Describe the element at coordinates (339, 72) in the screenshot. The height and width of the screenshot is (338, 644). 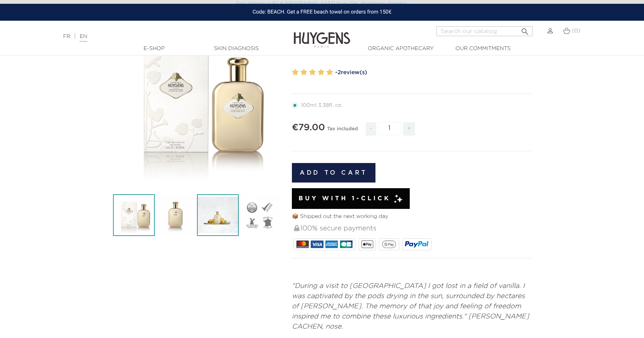
I see `span: 2` at that location.